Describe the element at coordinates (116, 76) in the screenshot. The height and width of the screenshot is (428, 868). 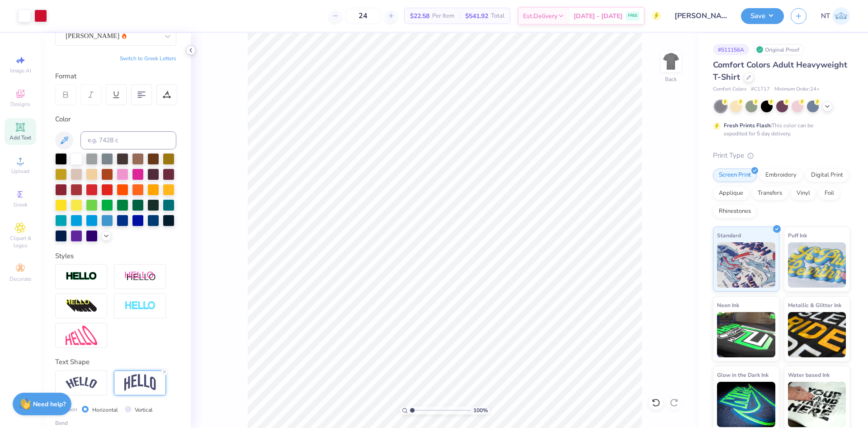
I see `div: Format` at that location.